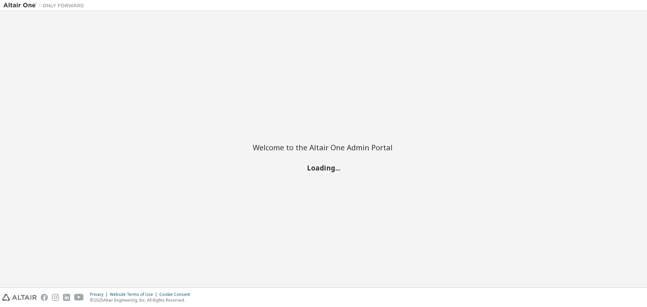  What do you see at coordinates (324, 147) in the screenshot?
I see `h2: Welcome to the Altair One Admin Portal` at bounding box center [324, 147].